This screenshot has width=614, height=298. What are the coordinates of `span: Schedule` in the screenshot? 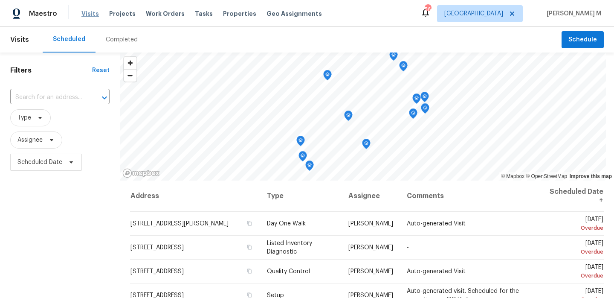 It's located at (583, 40).